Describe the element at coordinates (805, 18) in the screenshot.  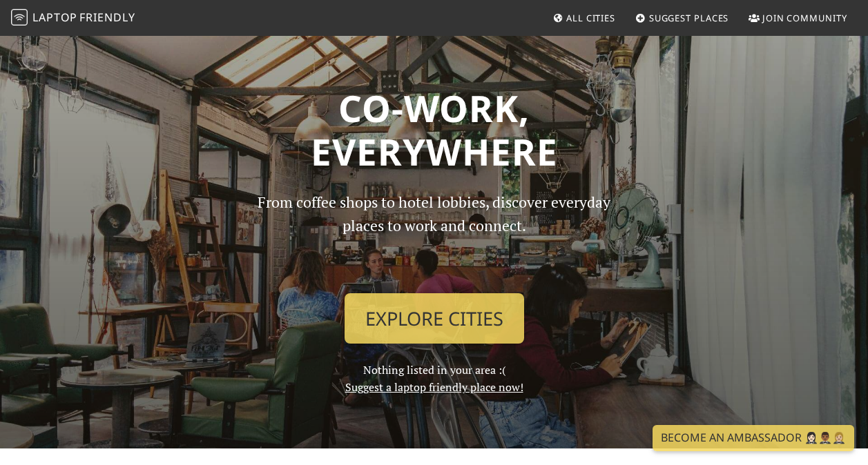
I see `span: Join Community` at that location.